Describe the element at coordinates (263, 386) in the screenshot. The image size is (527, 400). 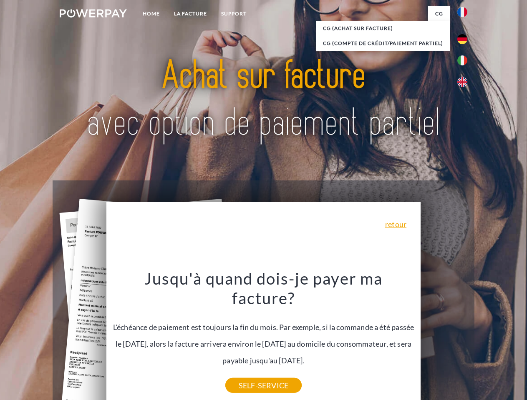
I see `a: SELF-SERVICE` at that location.